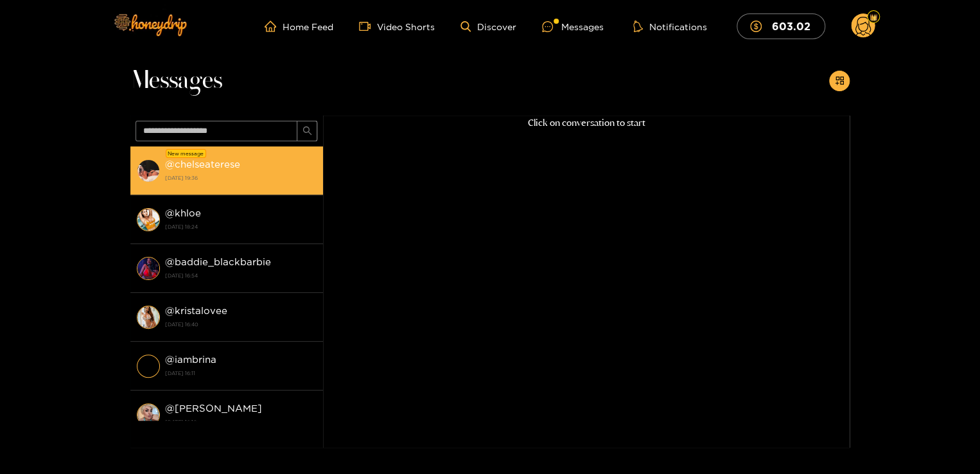  What do you see at coordinates (273, 26) in the screenshot?
I see `span: home` at bounding box center [273, 26].